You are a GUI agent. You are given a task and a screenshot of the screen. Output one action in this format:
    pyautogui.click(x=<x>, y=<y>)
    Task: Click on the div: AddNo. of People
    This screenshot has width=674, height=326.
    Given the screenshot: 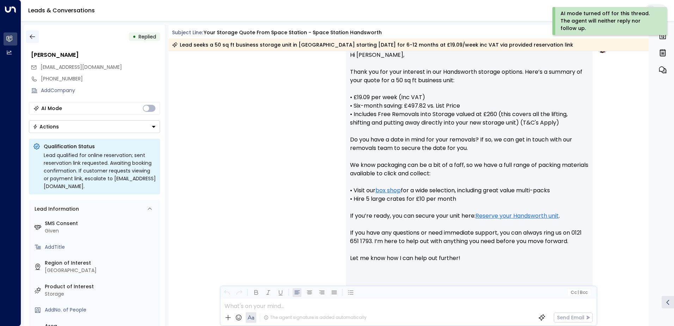 What is the action you would take?
    pyautogui.click(x=101, y=310)
    